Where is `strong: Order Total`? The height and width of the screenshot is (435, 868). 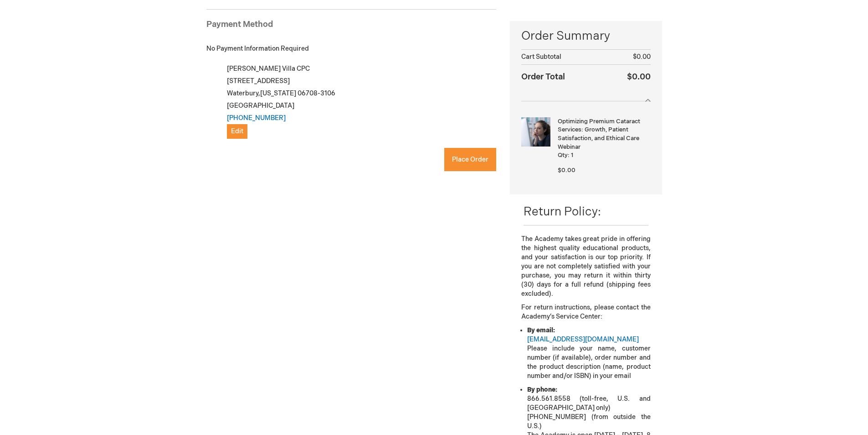 strong: Order Total is located at coordinates (544, 76).